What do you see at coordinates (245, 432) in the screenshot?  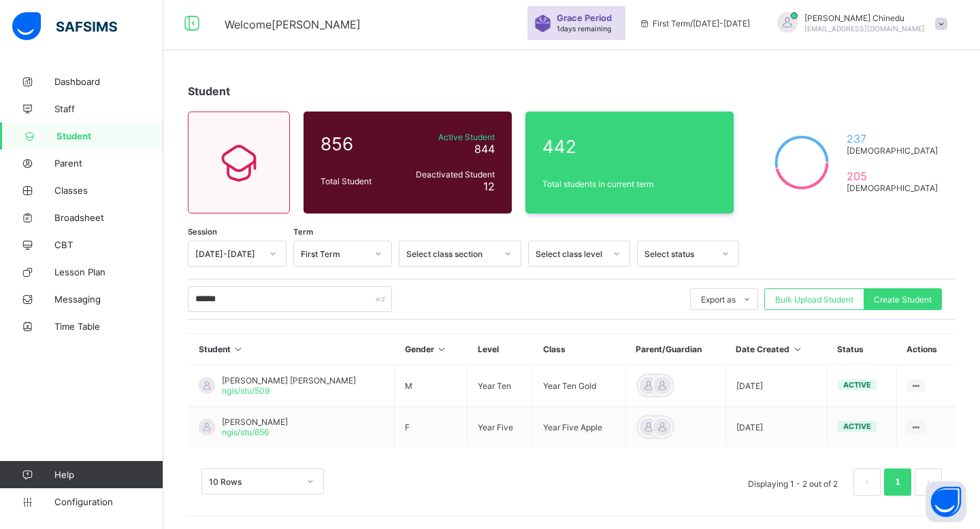 I see `span: ngis/stu/656` at bounding box center [245, 432].